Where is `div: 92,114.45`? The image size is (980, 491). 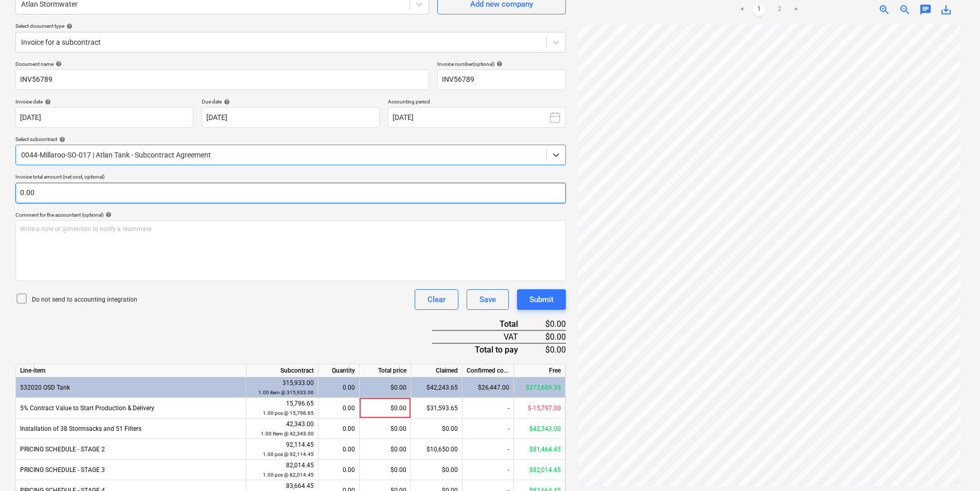
div: 92,114.45 is located at coordinates (282, 449).